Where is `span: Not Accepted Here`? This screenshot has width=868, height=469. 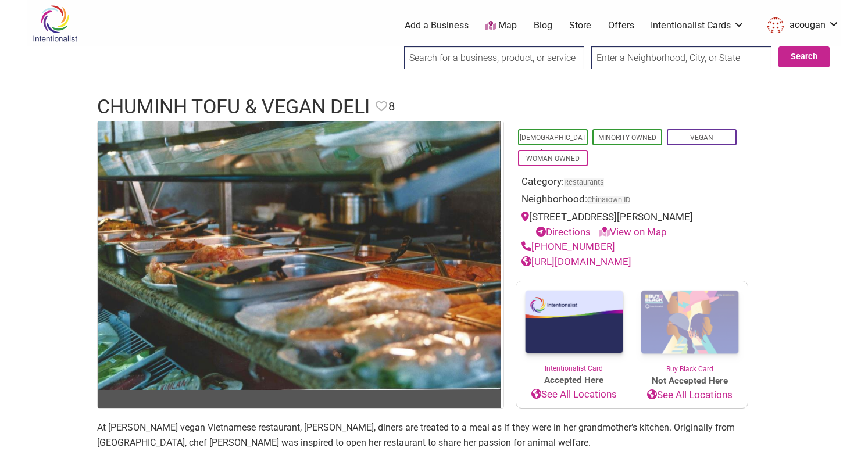
span: Not Accepted Here is located at coordinates (690, 381).